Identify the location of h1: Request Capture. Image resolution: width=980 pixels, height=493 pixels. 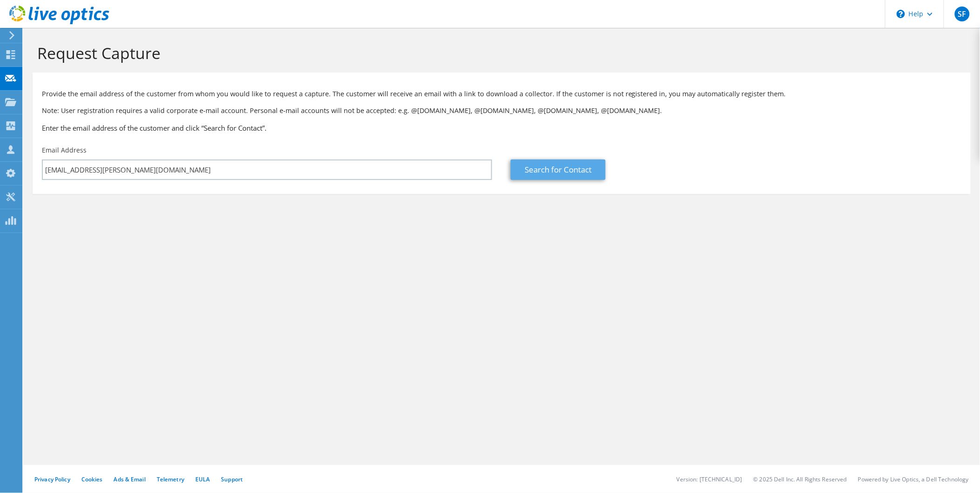
(499, 53).